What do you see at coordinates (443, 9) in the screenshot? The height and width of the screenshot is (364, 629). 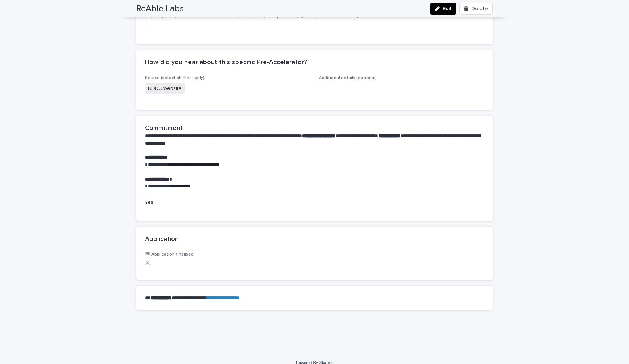 I see `button: Edit` at bounding box center [443, 9].